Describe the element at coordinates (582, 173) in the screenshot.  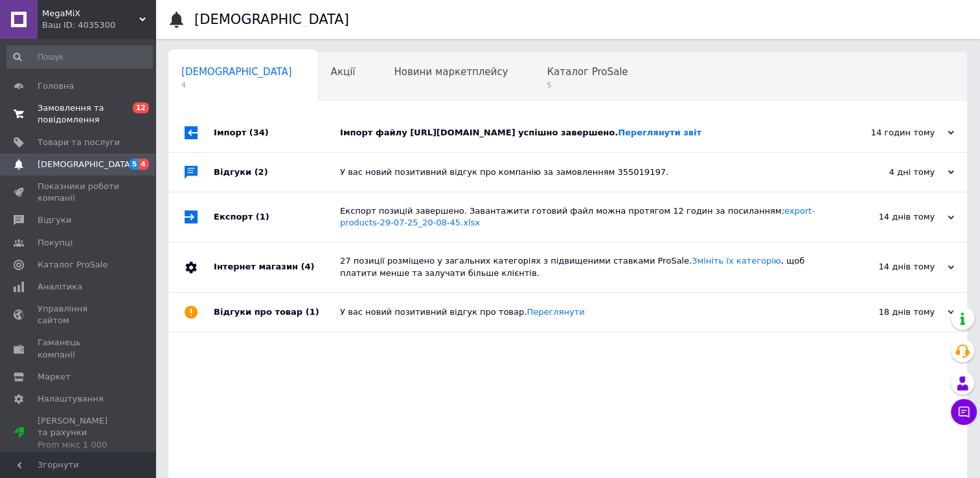
I see `div: У вас новий позитивний відгук про компанію за замовленням 355019197.` at that location.